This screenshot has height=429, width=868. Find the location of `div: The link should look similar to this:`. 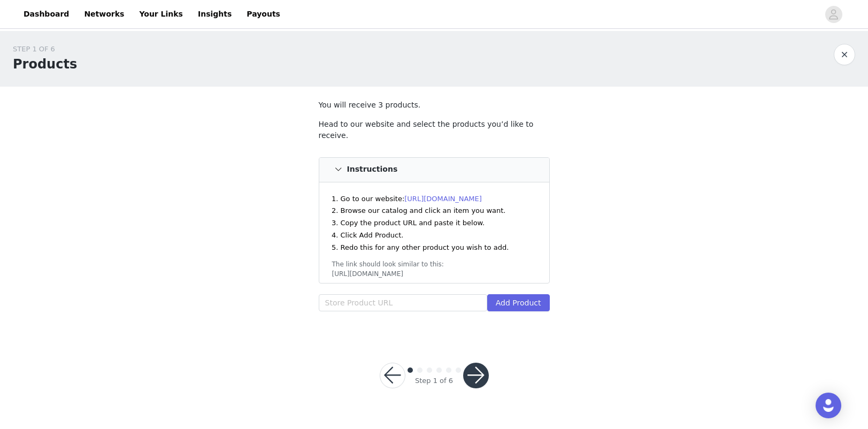

div: The link should look similar to this: is located at coordinates (434, 264).